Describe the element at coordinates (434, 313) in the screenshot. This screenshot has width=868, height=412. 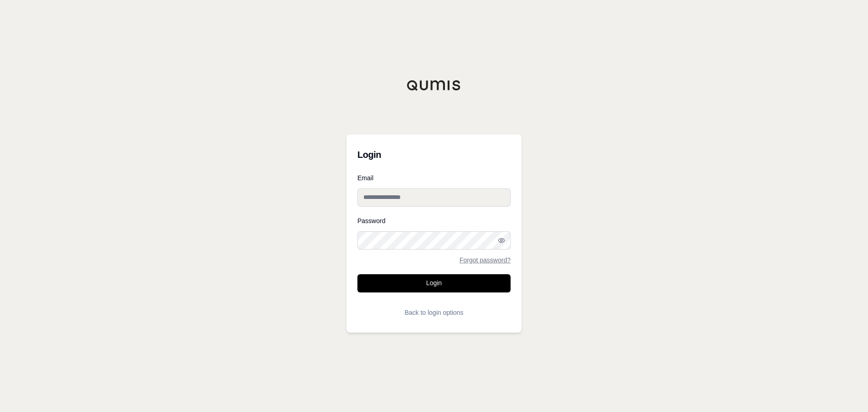
I see `button: Back to login options` at that location.